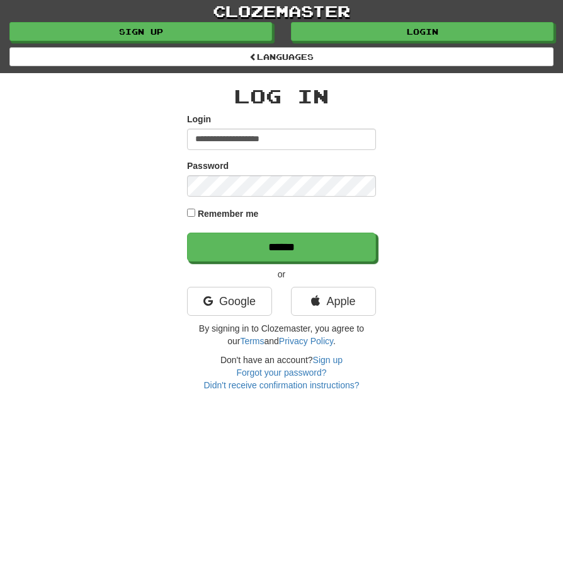  What do you see at coordinates (281, 385) in the screenshot?
I see `a: Didn't receive confirmation instructions?` at bounding box center [281, 385].